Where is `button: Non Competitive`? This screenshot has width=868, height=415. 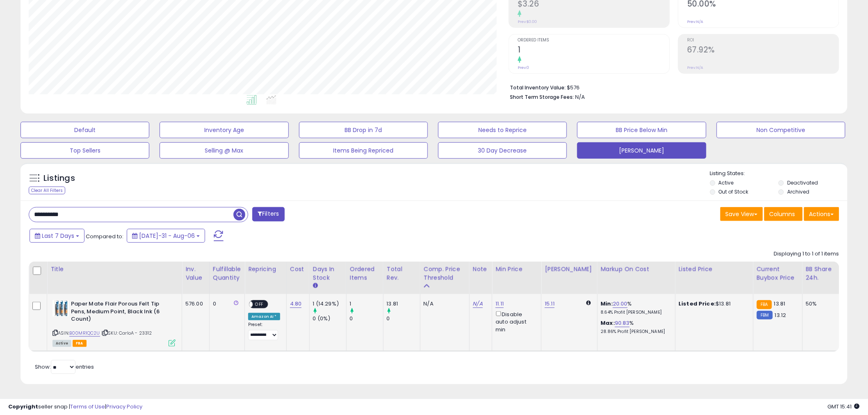 button: Non Competitive is located at coordinates (781, 130).